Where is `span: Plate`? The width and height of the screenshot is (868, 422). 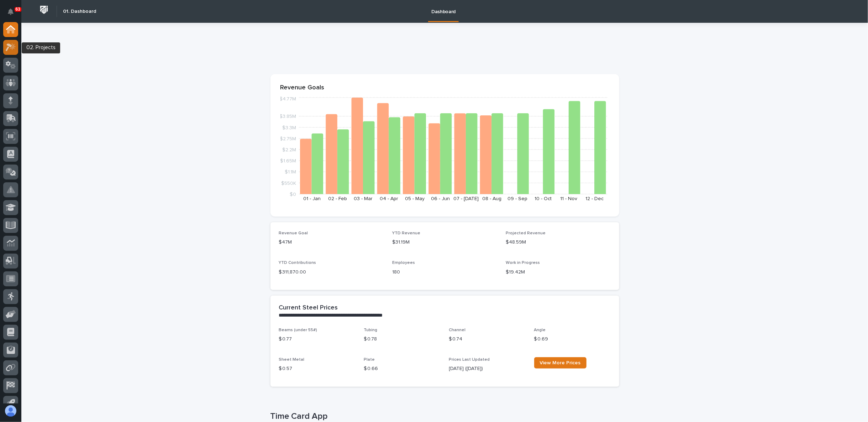
span: Plate is located at coordinates (369, 360).